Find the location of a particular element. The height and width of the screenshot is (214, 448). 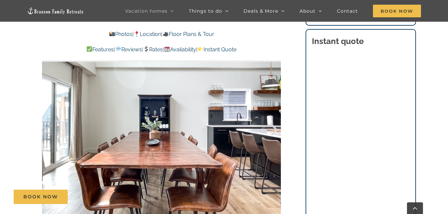

a: Rates is located at coordinates (153, 49).